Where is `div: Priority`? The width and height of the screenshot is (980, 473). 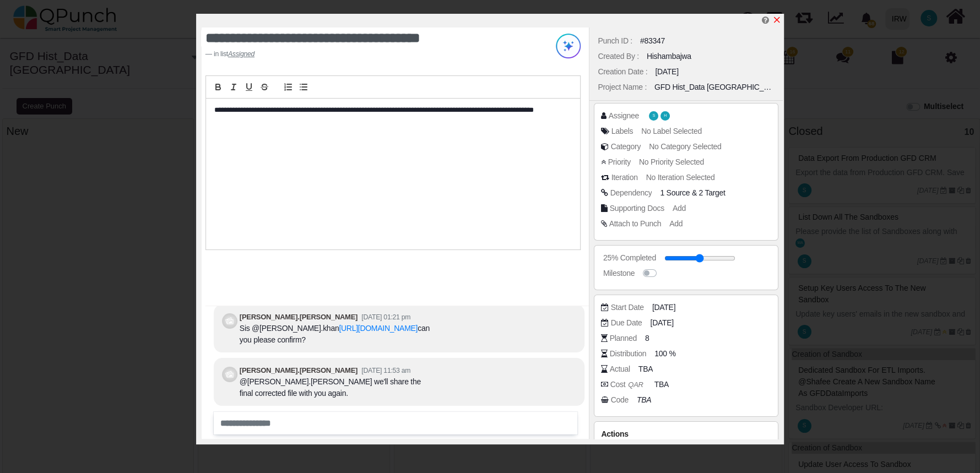 div: Priority is located at coordinates (619, 162).